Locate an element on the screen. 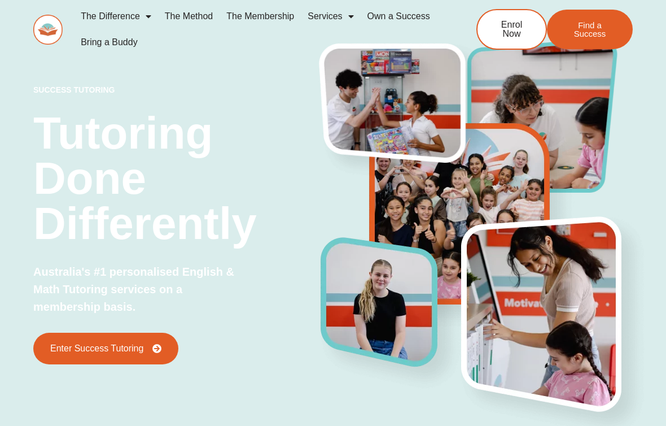  a: The Difference is located at coordinates (116, 16).